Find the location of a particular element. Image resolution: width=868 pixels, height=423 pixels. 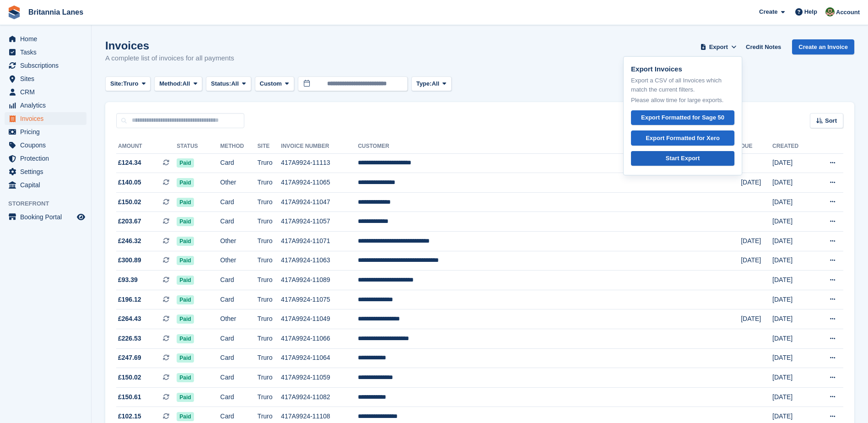

a: Create an Invoice is located at coordinates (823, 47).